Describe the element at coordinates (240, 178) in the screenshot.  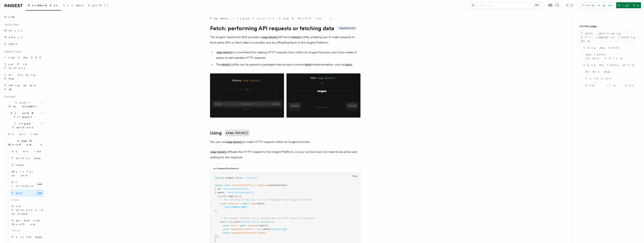
I see `span: from` at that location.